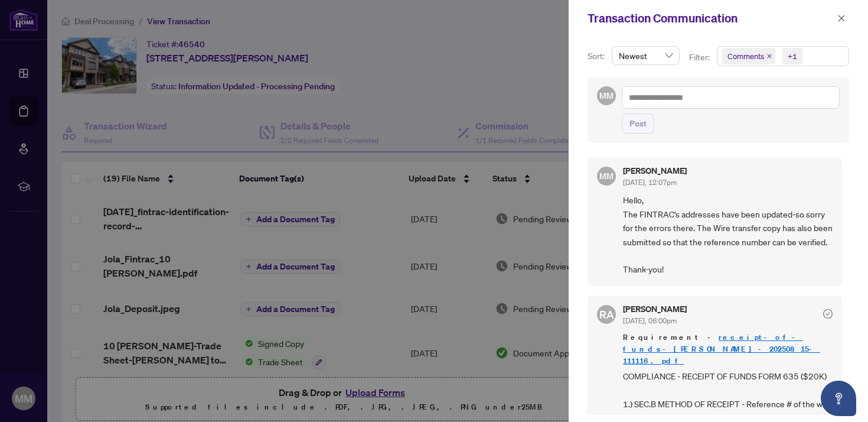 This screenshot has height=422, width=868. What do you see at coordinates (645, 55) in the screenshot?
I see `span: Newest` at bounding box center [645, 55].